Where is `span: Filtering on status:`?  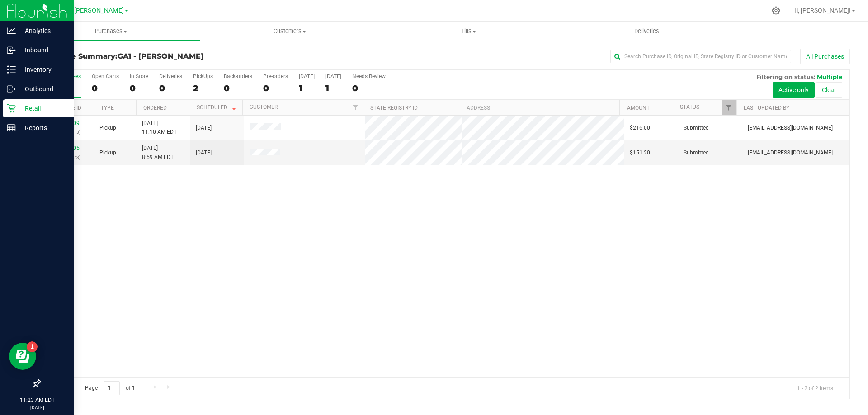
span: Filtering on status: is located at coordinates (786, 77).